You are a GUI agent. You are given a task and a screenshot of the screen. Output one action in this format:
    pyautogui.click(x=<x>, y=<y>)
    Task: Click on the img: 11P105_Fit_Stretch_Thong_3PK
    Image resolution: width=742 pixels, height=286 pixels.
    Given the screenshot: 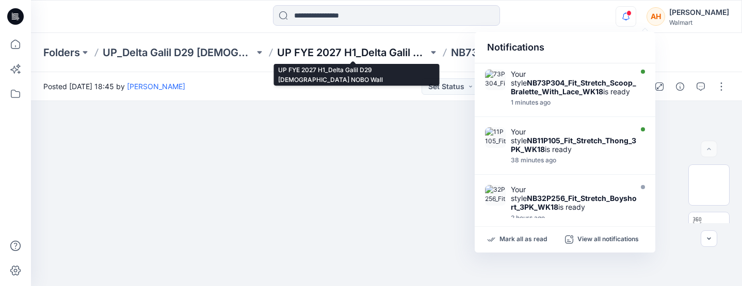 What is the action you would take?
    pyautogui.click(x=496, y=138)
    